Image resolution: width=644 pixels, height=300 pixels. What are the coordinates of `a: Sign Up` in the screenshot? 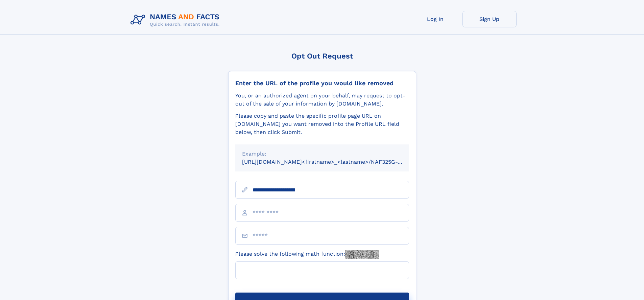 It's located at (490, 19).